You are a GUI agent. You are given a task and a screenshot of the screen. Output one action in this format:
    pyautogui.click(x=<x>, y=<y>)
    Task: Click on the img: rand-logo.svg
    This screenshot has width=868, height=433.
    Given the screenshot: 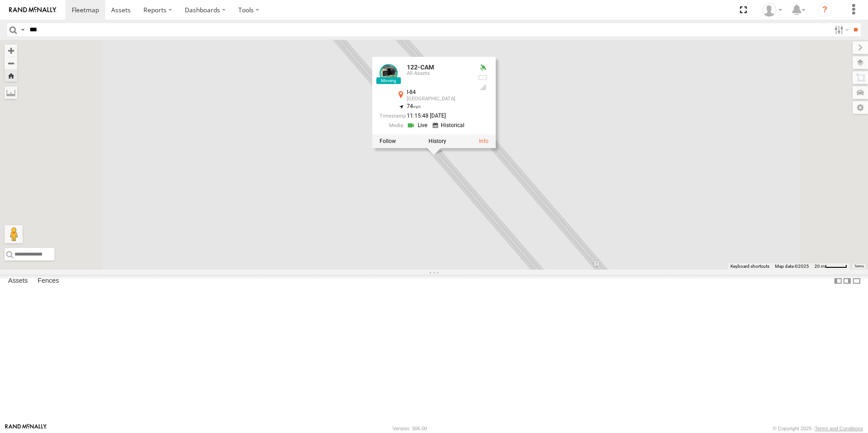 What is the action you would take?
    pyautogui.click(x=33, y=10)
    